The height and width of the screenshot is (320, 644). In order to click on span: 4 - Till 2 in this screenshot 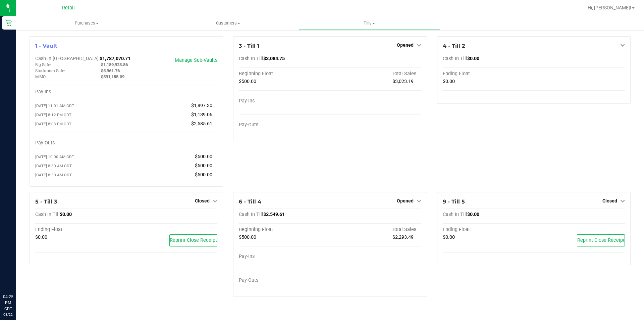, I will do `click(454, 46)`.